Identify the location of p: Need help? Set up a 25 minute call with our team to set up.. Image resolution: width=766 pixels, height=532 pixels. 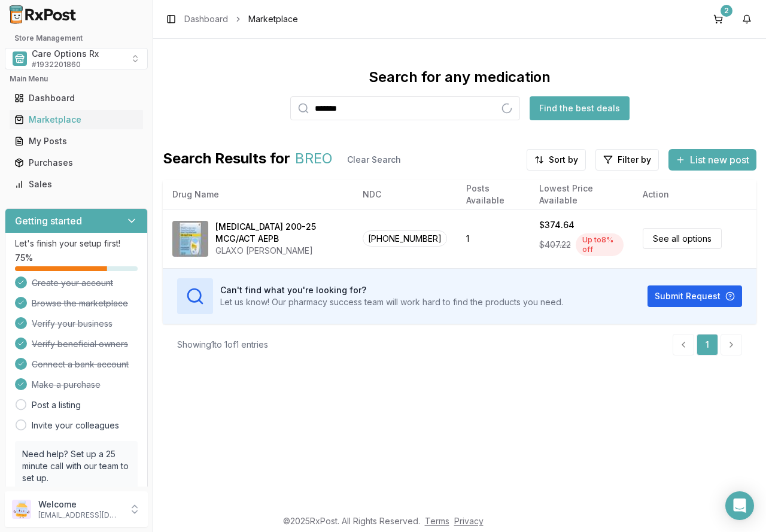
(76, 466).